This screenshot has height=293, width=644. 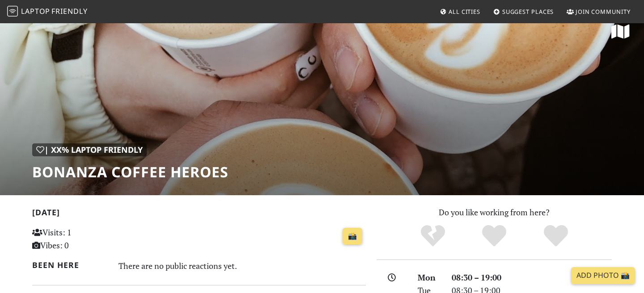 What do you see at coordinates (494, 212) in the screenshot?
I see `p: Do you like working from here?` at bounding box center [494, 212].